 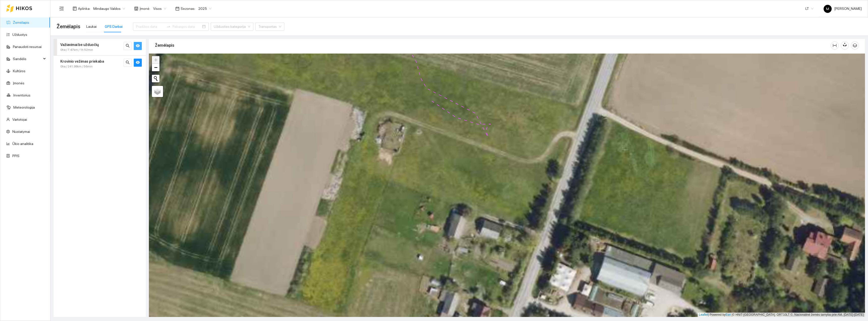 What do you see at coordinates (28, 59) in the screenshot?
I see `span: Sandėlis` at bounding box center [28, 59].